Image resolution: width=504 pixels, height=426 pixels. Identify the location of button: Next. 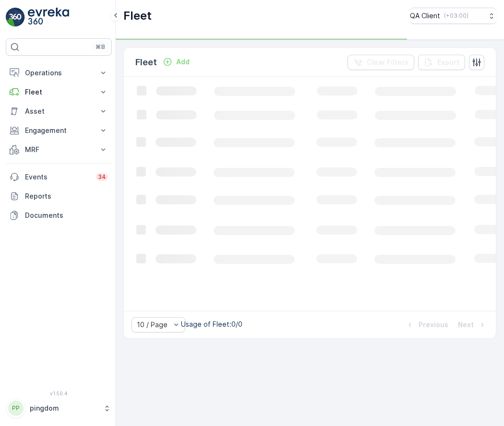
(472, 325).